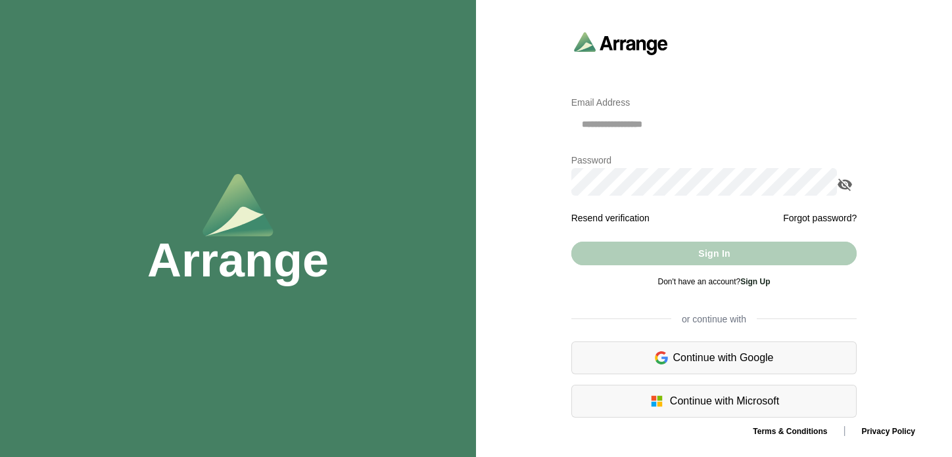 The image size is (952, 457). I want to click on a: Resend verification, so click(610, 218).